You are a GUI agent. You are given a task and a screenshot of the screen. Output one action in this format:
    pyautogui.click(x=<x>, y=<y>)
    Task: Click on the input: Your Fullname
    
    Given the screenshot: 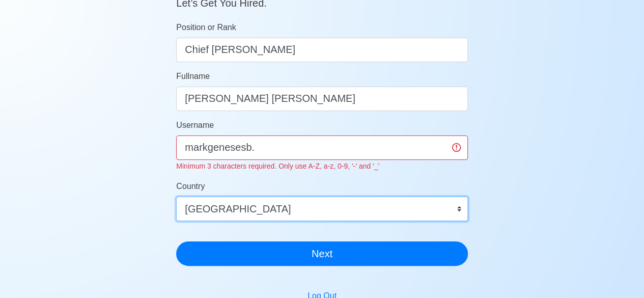 What is the action you would take?
    pyautogui.click(x=322, y=99)
    